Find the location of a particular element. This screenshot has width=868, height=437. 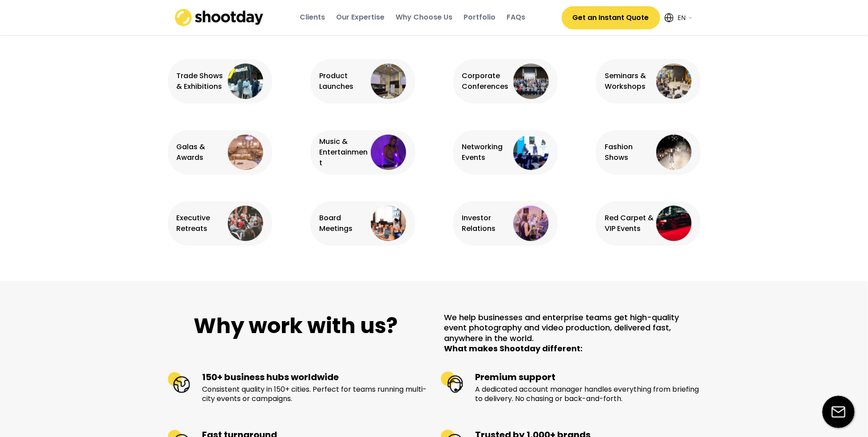

img: fashion%20event%403x.webp is located at coordinates (674, 153).